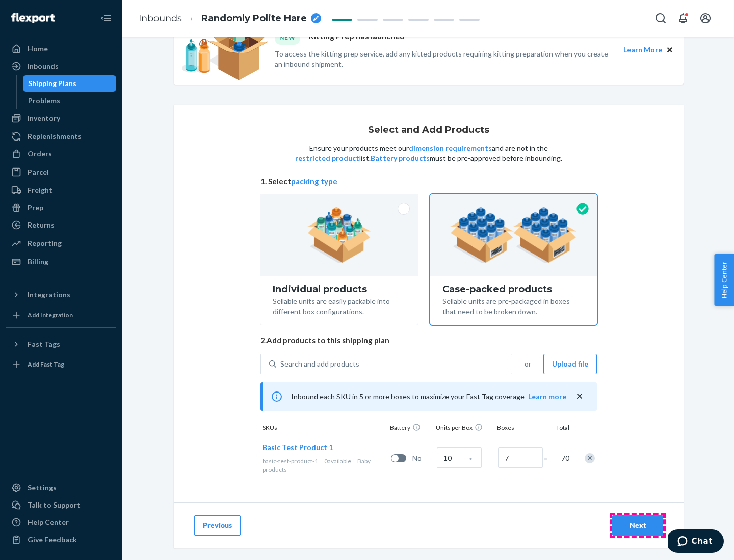 Image resolution: width=734 pixels, height=560 pixels. What do you see at coordinates (61, 364) in the screenshot?
I see `a: Add Fast Tag` at bounding box center [61, 364].